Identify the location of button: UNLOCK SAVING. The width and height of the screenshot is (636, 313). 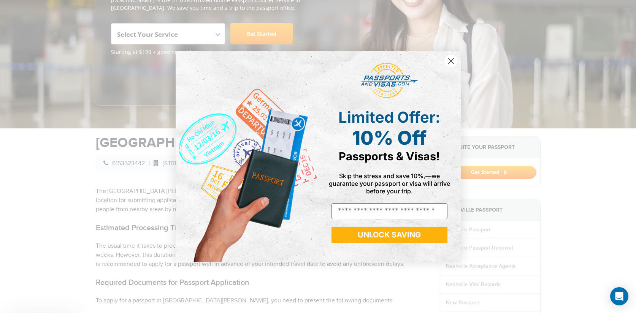
(389, 235).